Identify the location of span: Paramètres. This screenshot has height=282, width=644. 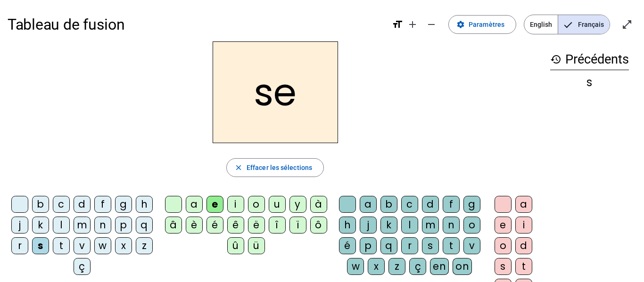
(487, 24).